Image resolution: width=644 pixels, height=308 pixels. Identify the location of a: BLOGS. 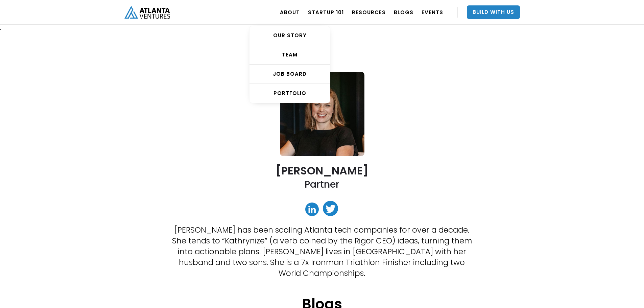
(404, 12).